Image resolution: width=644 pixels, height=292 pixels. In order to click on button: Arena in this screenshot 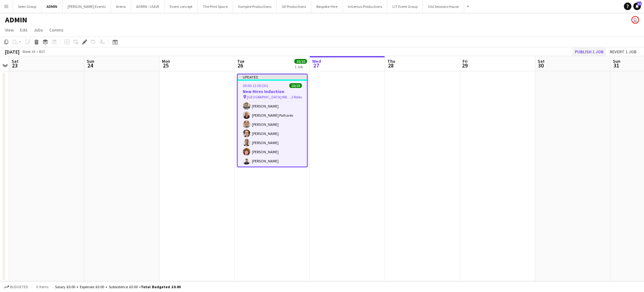, I will do `click(122, 6)`.